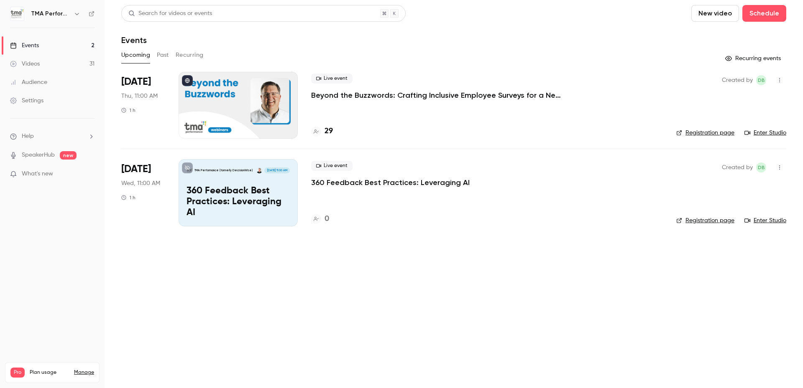  Describe the element at coordinates (143, 105) in the screenshot. I see `div: Sep 4 Thu, 11:00 AM (America/Denver)` at that location.